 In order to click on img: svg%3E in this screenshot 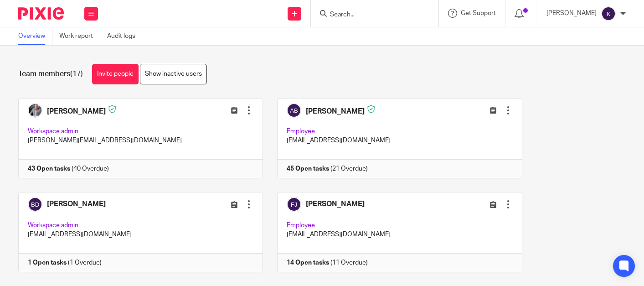, I will do `click(608, 14)`.